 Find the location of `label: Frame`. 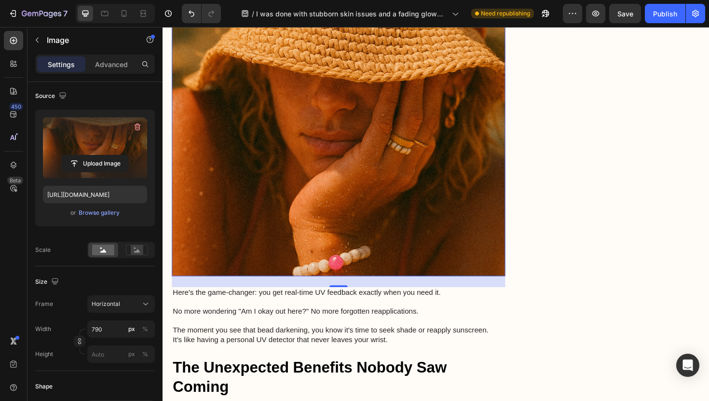

label: Frame is located at coordinates (44, 304).